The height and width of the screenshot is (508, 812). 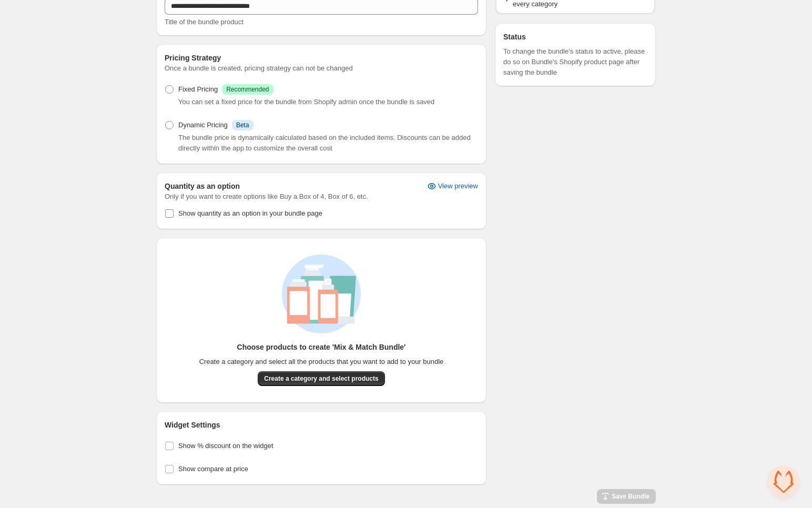 I want to click on span: Fixed Pricing, so click(x=198, y=89).